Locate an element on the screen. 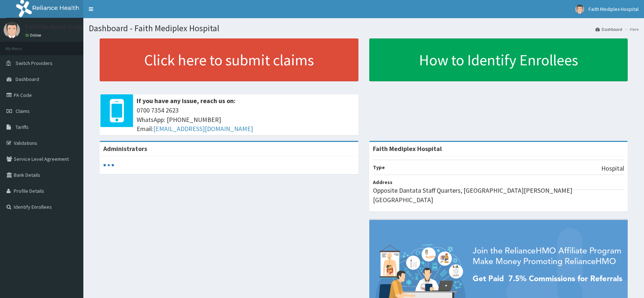  svg: audio-loading is located at coordinates (109, 165).